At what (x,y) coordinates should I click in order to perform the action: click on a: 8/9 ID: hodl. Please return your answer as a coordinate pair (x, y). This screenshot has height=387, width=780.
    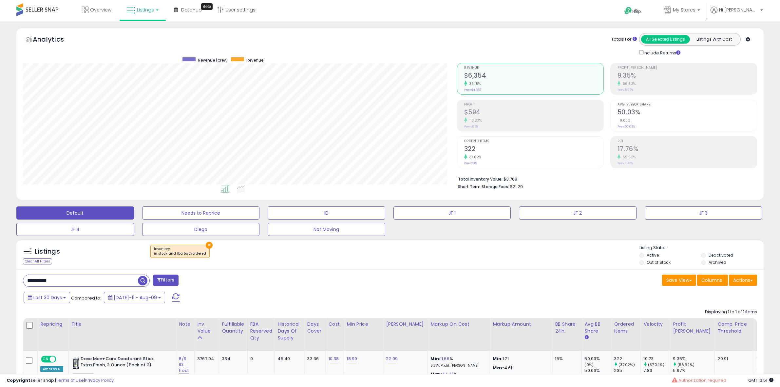
    Looking at the image, I should click on (184, 365).